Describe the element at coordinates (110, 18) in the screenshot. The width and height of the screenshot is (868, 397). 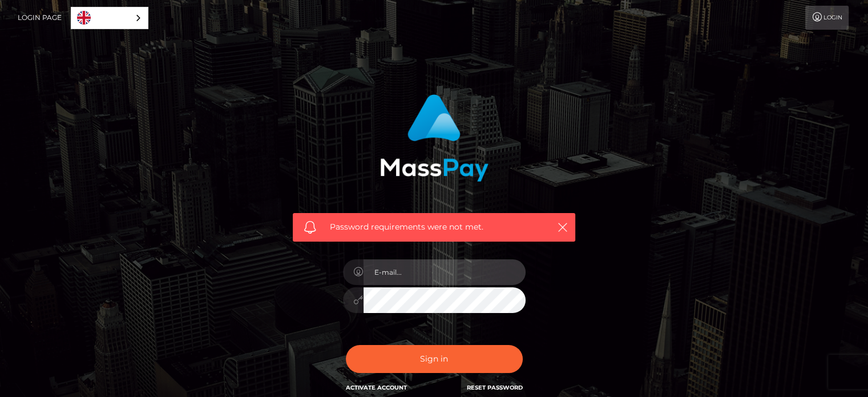
I see `aside: Language selected: English` at that location.